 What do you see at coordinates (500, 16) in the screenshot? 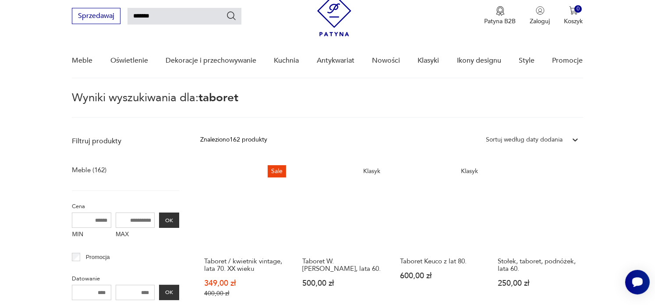
I see `a: Ikona medaluPatyna B2B` at bounding box center [500, 16].